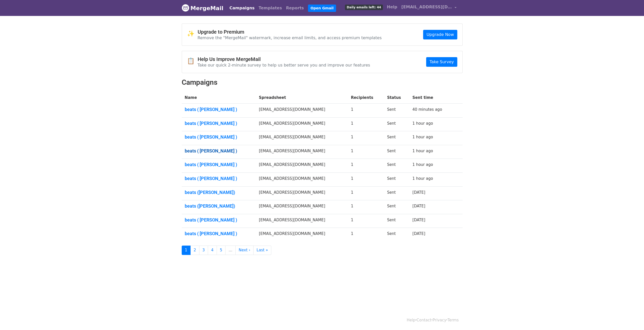 The height and width of the screenshot is (330, 644). Describe the element at coordinates (428, 110) in the screenshot. I see `a: 40 minutes ago` at that location.